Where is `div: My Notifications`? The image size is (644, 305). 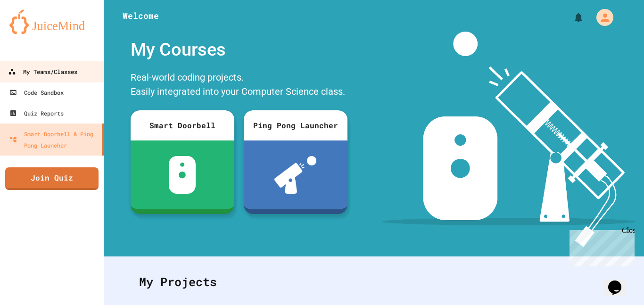 div: My Notifications is located at coordinates (571, 17).